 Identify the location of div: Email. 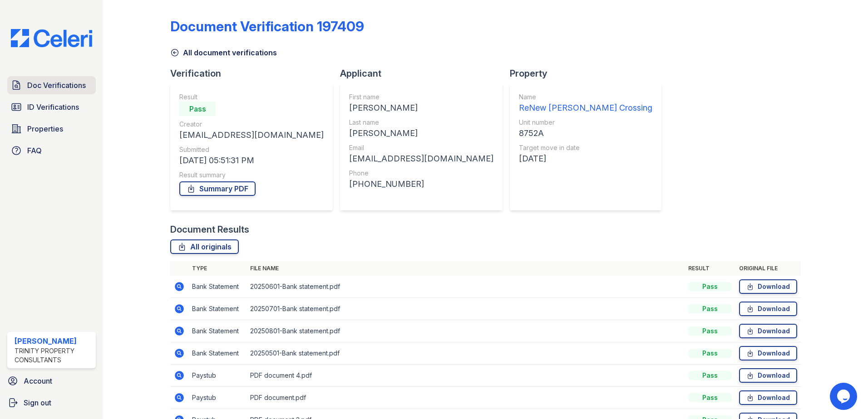
(422, 148).